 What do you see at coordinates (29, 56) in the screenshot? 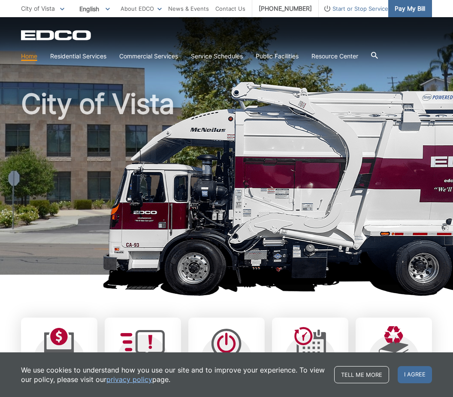
I see `a: Home` at bounding box center [29, 56].